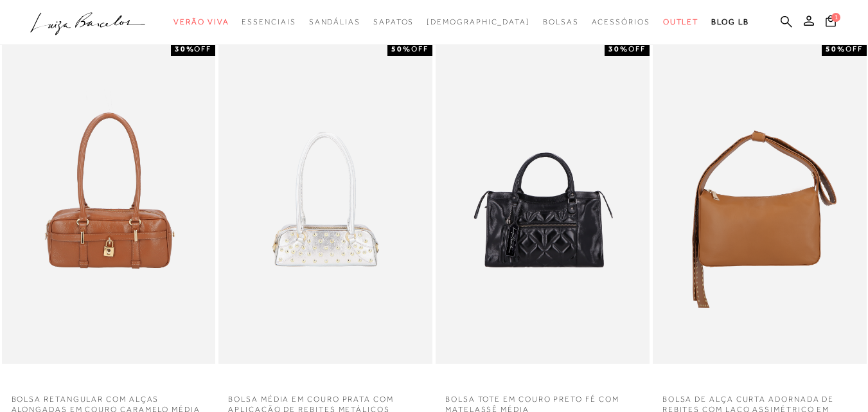  Describe the element at coordinates (334, 22) in the screenshot. I see `span: Sandálias` at that location.